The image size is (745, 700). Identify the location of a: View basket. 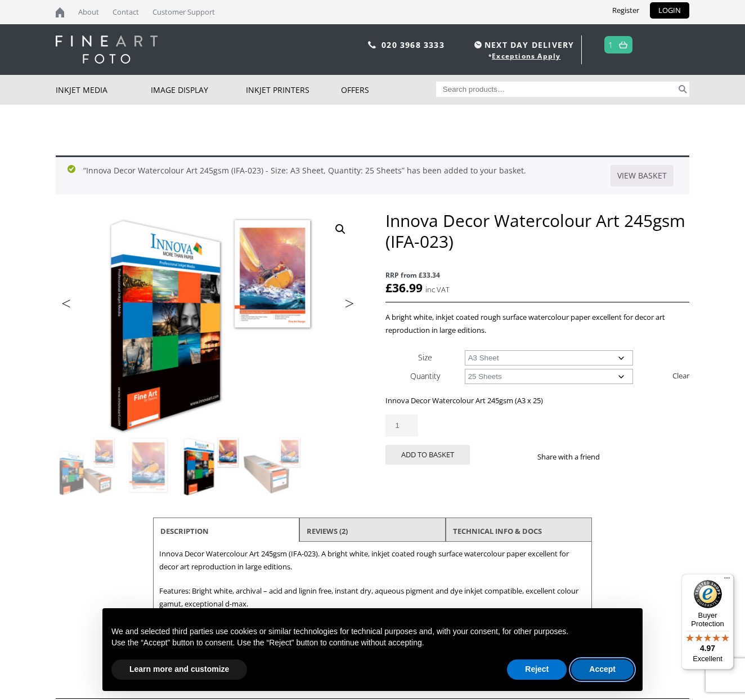
(642, 175).